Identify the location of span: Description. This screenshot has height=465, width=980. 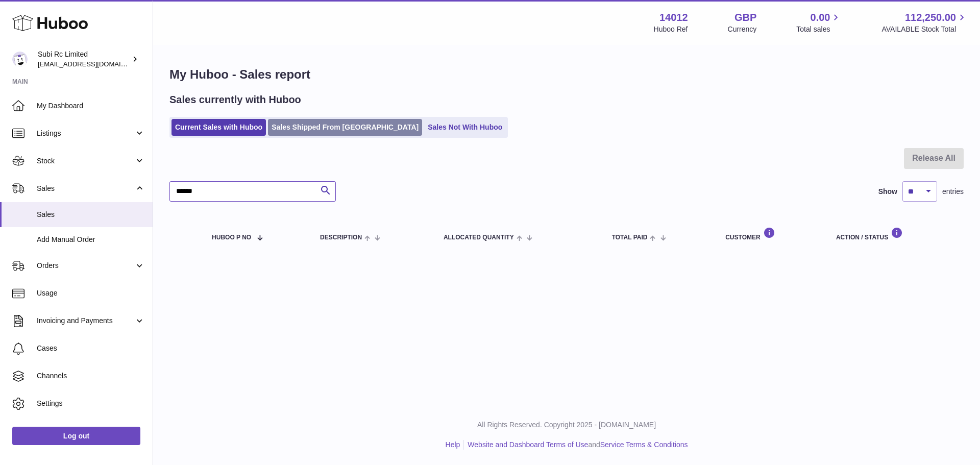
(341, 237).